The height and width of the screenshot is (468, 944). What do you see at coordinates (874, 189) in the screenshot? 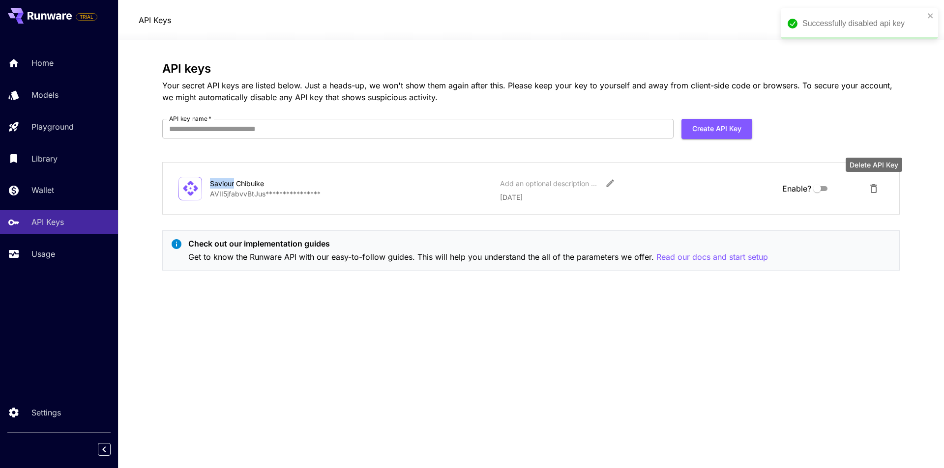
I see `button: Delete API Key` at bounding box center [874, 189].